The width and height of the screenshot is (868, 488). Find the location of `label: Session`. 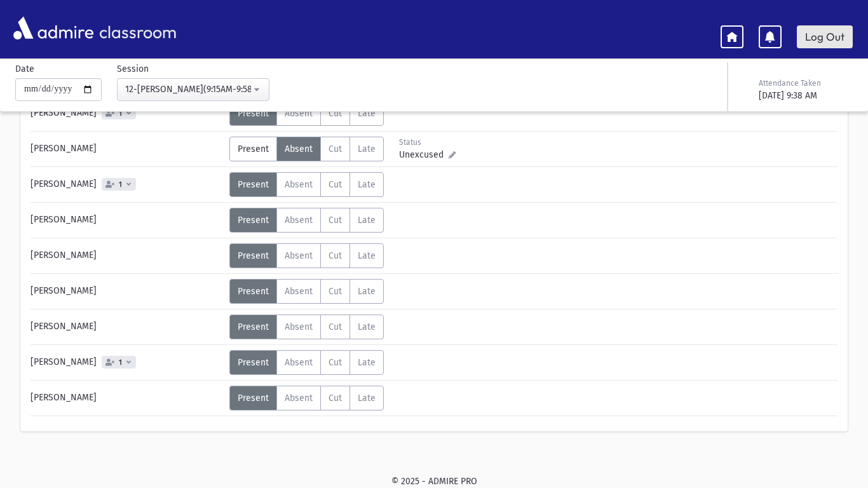

label: Session is located at coordinates (133, 69).